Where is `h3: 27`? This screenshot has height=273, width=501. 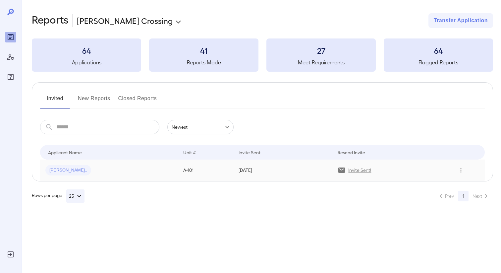 h3: 27 is located at coordinates (321, 50).